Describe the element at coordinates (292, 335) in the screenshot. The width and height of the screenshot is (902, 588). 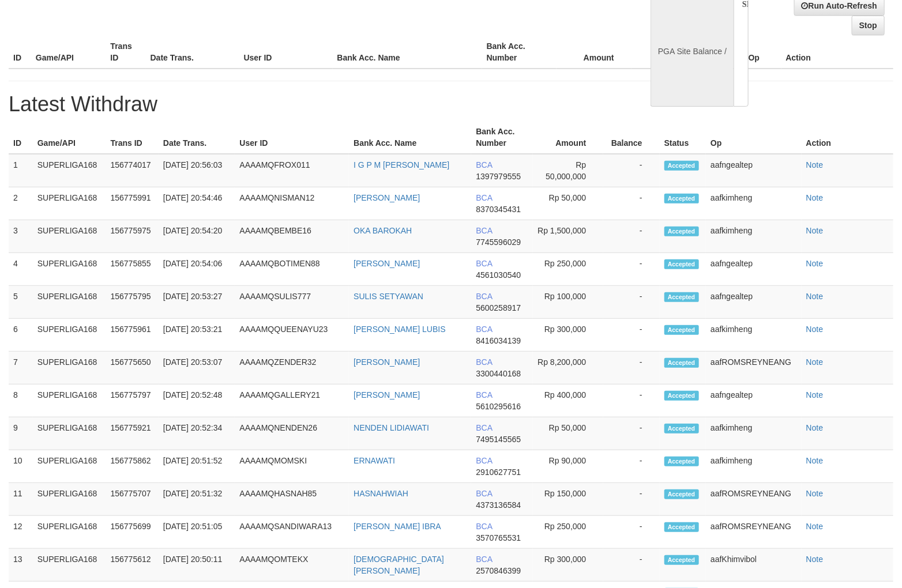
I see `td: AAAAMQQUEENAYU23` at that location.